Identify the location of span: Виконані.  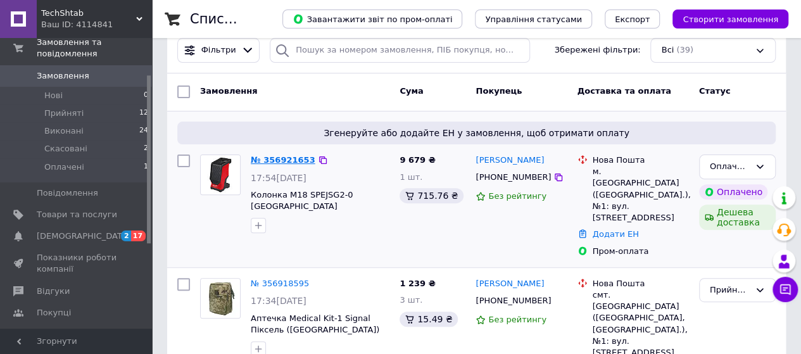
(64, 131).